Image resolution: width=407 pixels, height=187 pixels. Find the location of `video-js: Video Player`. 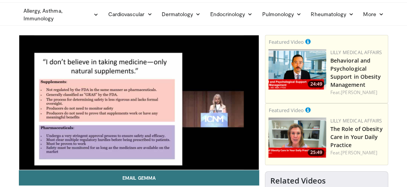

video-js: Video Player is located at coordinates (139, 103).